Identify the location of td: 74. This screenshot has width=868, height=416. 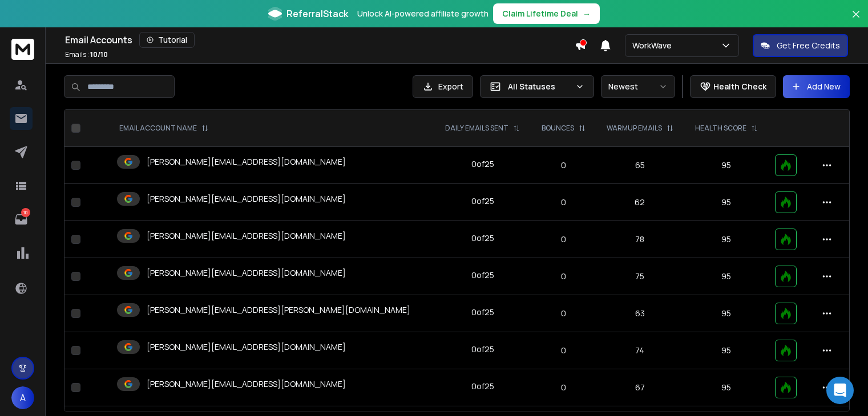
(640, 351).